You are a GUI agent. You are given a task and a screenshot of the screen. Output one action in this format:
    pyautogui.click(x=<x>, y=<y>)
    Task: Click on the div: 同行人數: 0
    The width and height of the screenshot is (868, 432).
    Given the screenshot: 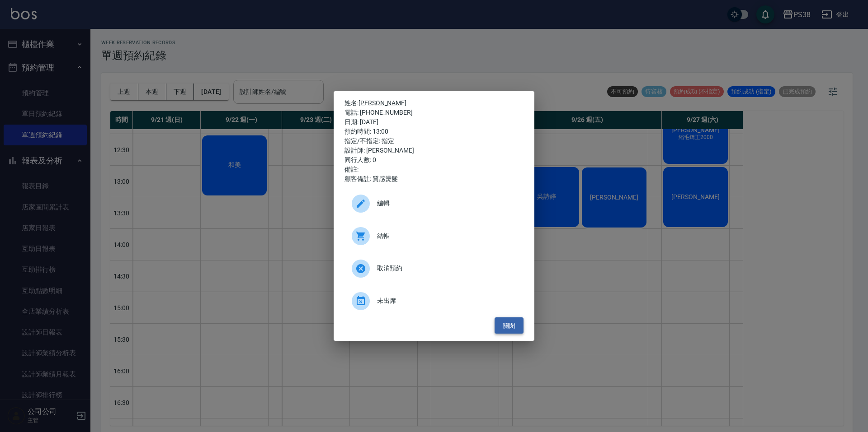 What is the action you would take?
    pyautogui.click(x=434, y=160)
    